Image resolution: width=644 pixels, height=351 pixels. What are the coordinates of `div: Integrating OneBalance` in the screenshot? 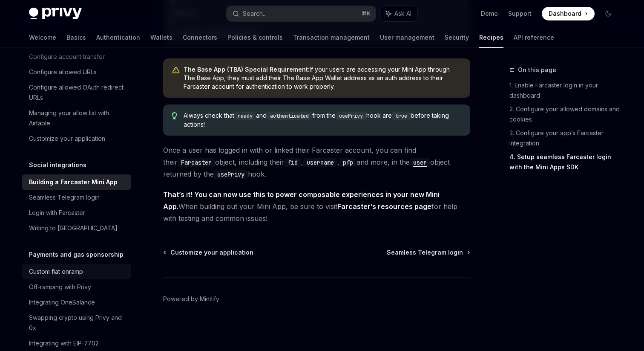 It's located at (62, 302).